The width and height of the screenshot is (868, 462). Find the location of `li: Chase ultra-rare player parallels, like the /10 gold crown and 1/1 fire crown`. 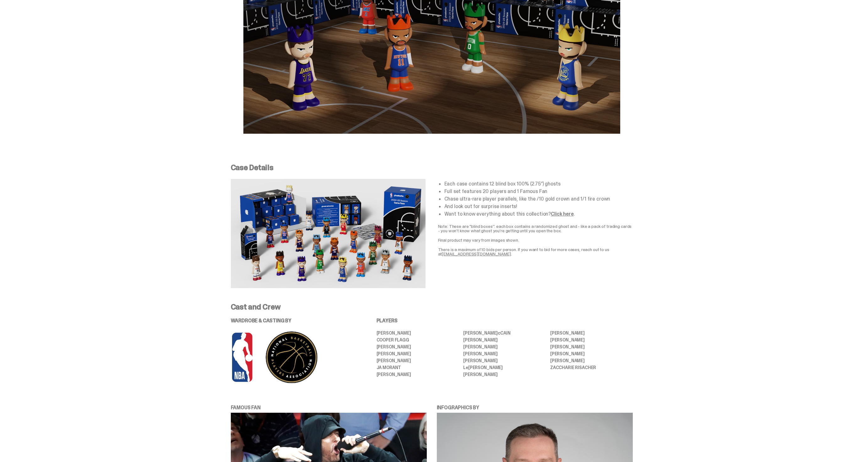

li: Chase ultra-rare player parallels, like the /10 gold crown and 1/1 fire crown is located at coordinates (538, 199).